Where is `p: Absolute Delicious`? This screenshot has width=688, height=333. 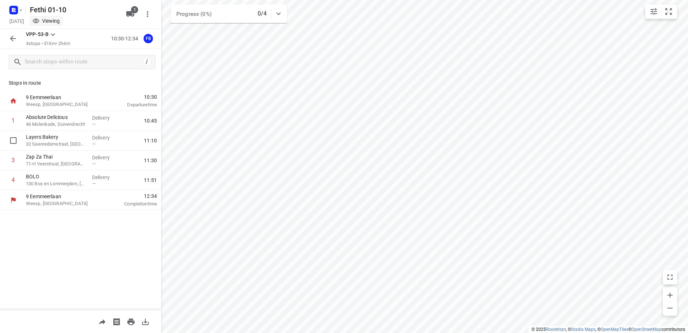
p: Absolute Delicious is located at coordinates (56, 117).